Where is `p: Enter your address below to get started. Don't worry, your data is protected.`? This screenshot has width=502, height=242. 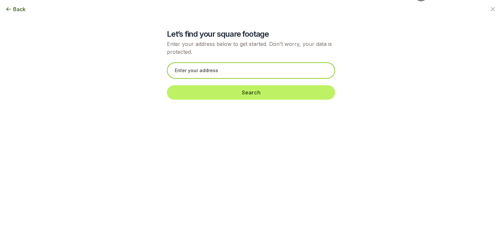
p: Enter your address below to get started. Don't worry, your data is protected. is located at coordinates (251, 48).